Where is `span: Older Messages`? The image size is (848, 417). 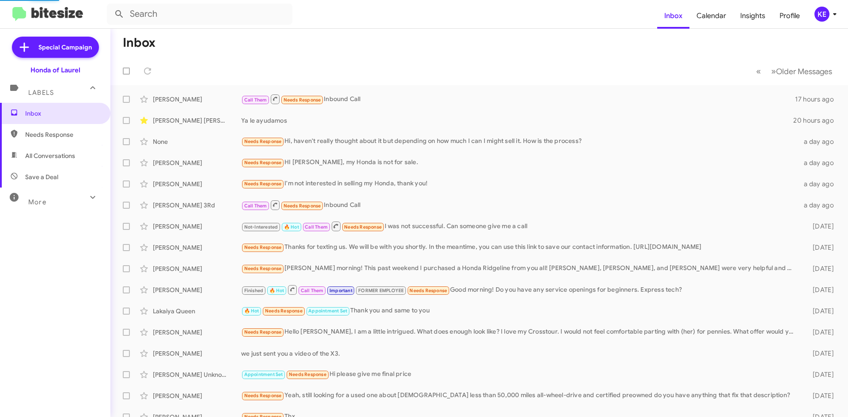
span: Older Messages is located at coordinates (804, 72).